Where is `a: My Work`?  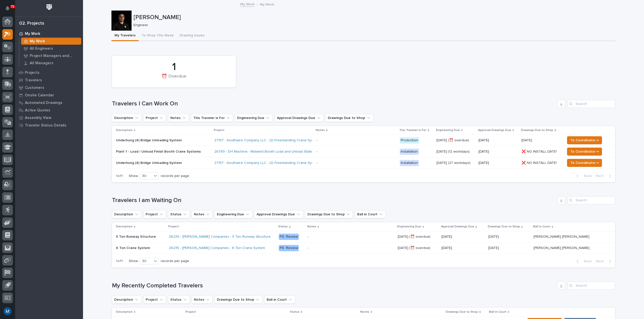
a: My Work is located at coordinates (51, 41).